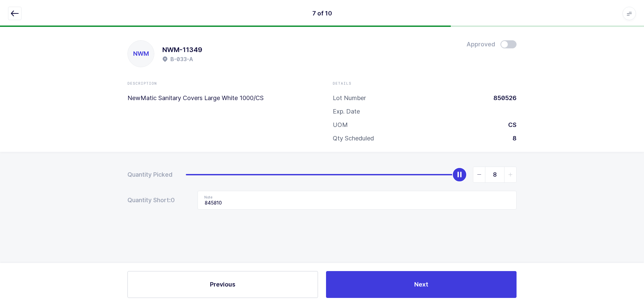 Image resolution: width=644 pixels, height=306 pixels. Describe the element at coordinates (219, 98) in the screenshot. I see `p: NewMatic Sanitary Covers Large White 1000/CS` at that location.